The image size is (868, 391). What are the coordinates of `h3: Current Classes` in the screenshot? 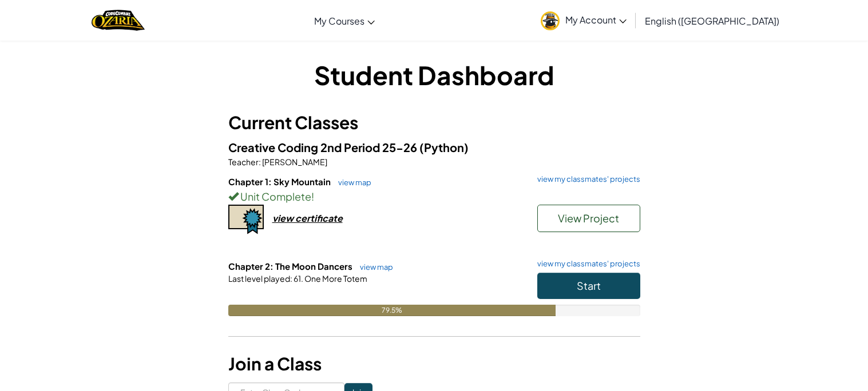 It's located at (434, 122).